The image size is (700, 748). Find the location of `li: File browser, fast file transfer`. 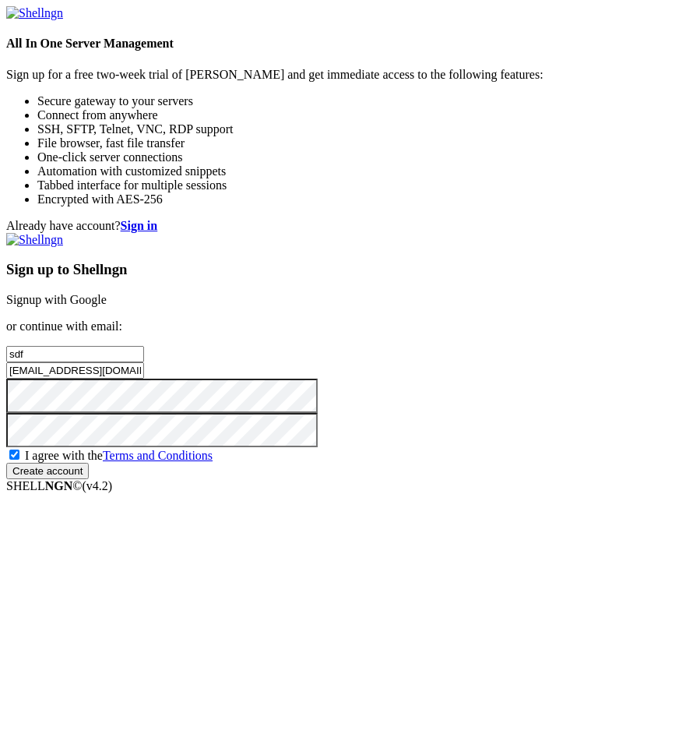

li: File browser, fast file transfer is located at coordinates (365, 143).